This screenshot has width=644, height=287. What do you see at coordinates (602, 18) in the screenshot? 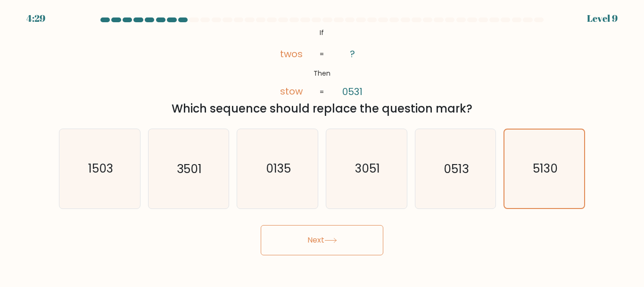
I see `div: Level 9` at bounding box center [602, 18].